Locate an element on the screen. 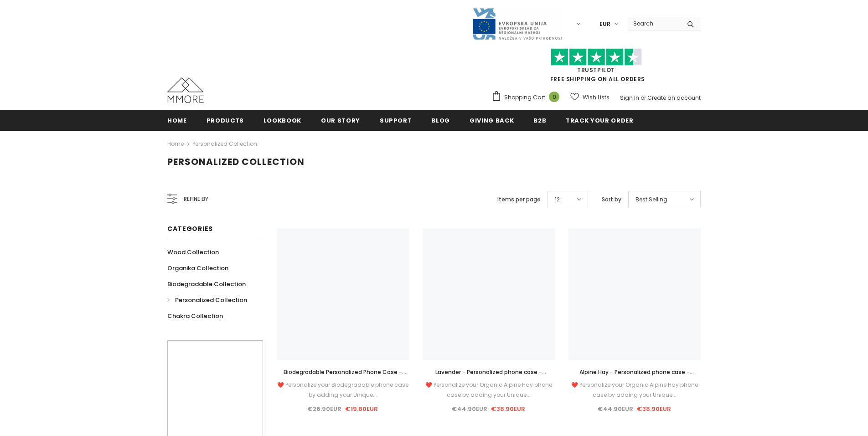 This screenshot has width=868, height=436. img: Javni Razpis is located at coordinates (518, 24).